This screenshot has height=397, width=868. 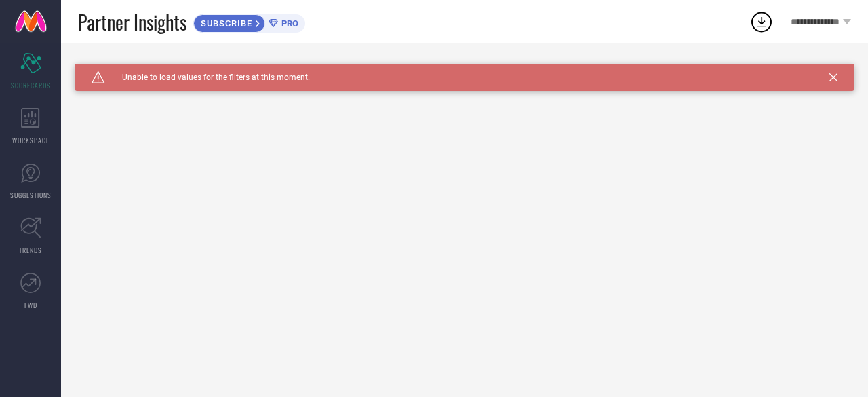 What do you see at coordinates (762, 22) in the screenshot?
I see `div: Open download list` at bounding box center [762, 22].